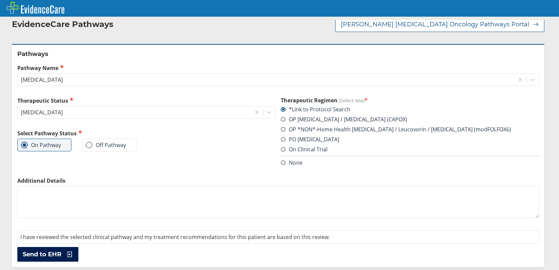  I want to click on h2: Pathways, so click(278, 54).